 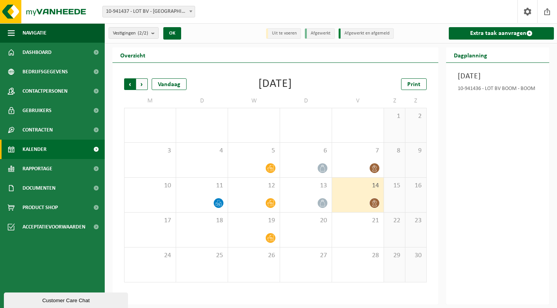 I want to click on span: Contracten, so click(x=38, y=130).